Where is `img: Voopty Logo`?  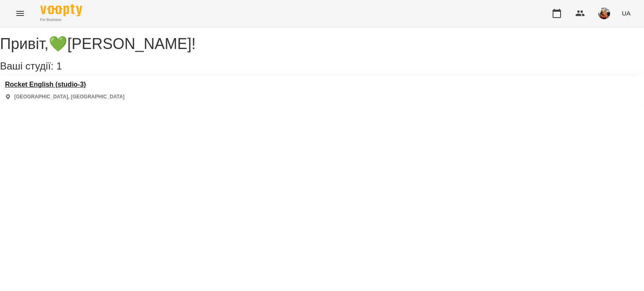
img: Voopty Logo is located at coordinates (61, 10).